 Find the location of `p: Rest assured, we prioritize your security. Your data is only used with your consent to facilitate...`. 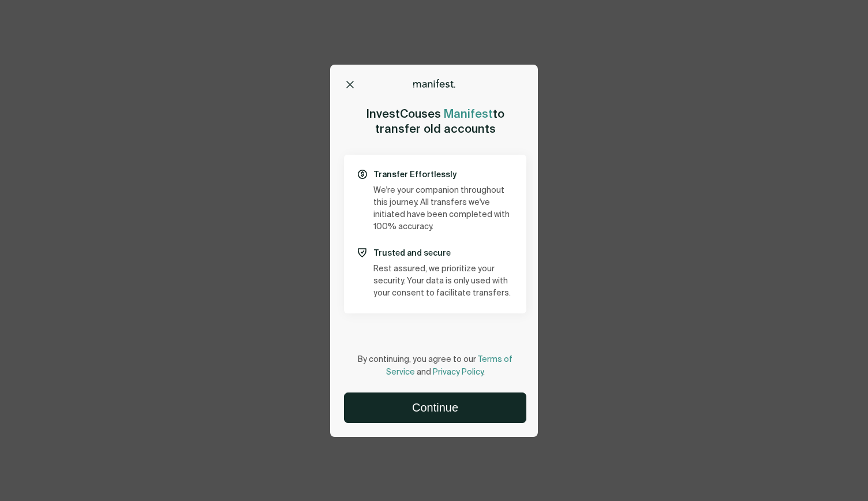

p: Rest assured, we prioritize your security. Your data is only used with your consent to facilitate... is located at coordinates (443, 281).